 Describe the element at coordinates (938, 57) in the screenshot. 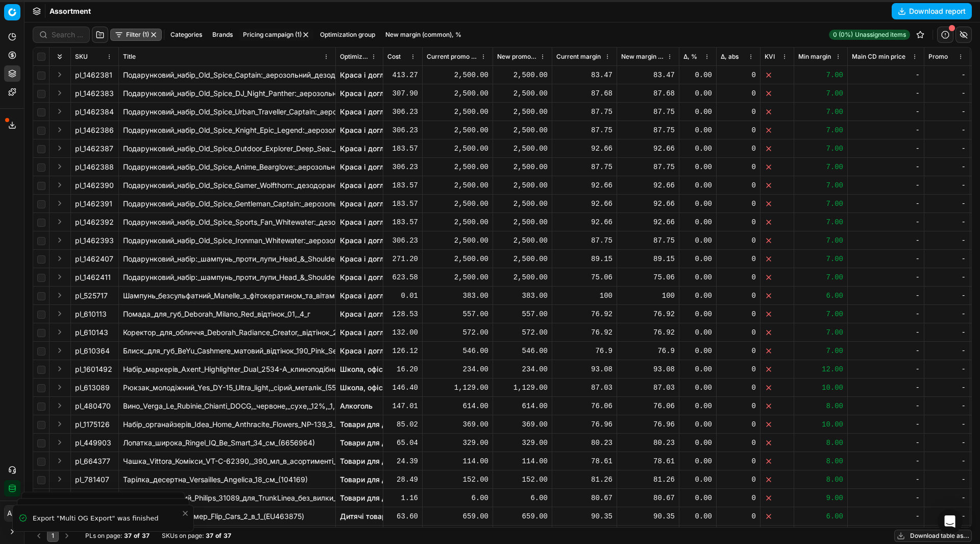

I see `span: Promo` at that location.